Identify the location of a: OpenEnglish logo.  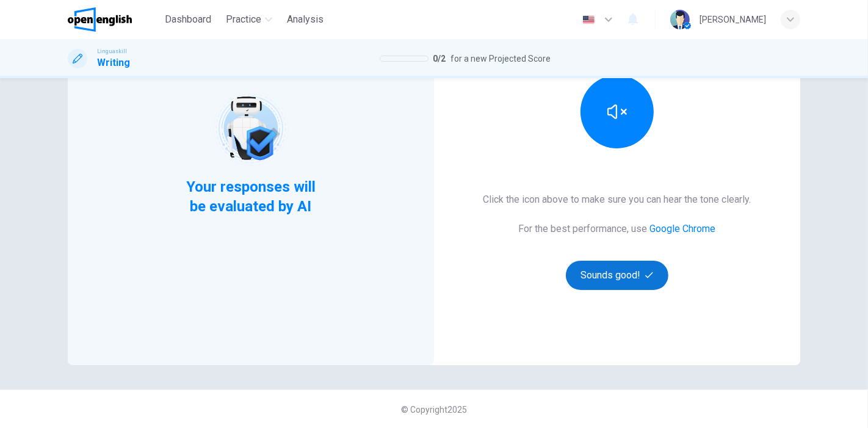
(113, 20).